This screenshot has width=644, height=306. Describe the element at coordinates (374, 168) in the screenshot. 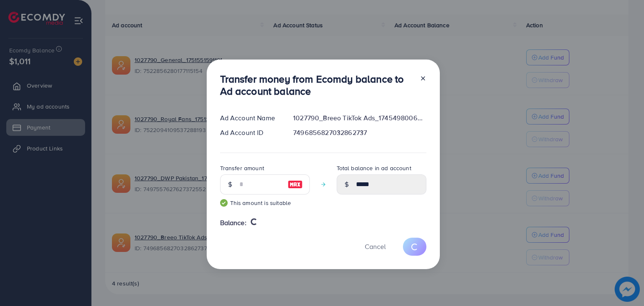

I see `label: Total balance in ad account` at that location.